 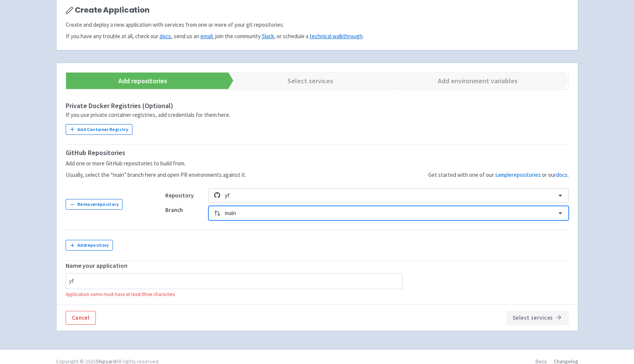 What do you see at coordinates (335, 36) in the screenshot?
I see `a: technical walkthrough` at bounding box center [335, 36].